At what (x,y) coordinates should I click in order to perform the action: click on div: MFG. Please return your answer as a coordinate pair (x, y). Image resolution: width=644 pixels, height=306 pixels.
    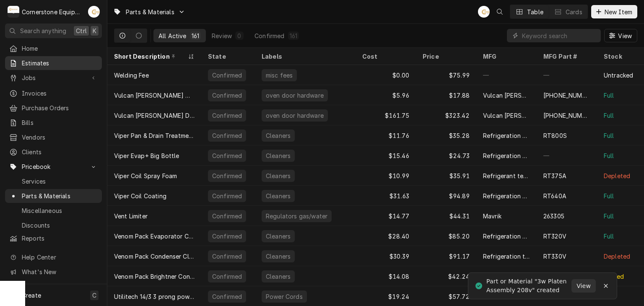
    Looking at the image, I should click on (506, 56).